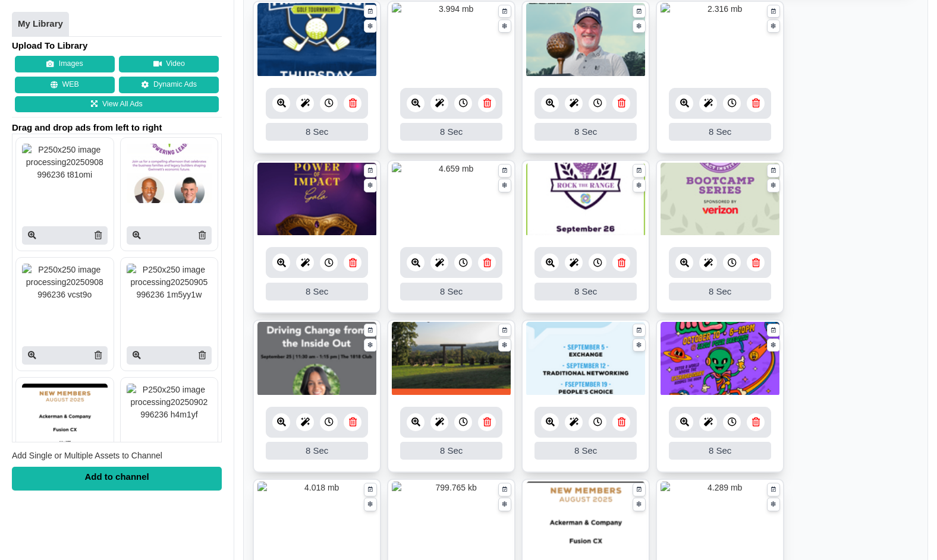  Describe the element at coordinates (65, 65) in the screenshot. I see `button: Images` at that location.